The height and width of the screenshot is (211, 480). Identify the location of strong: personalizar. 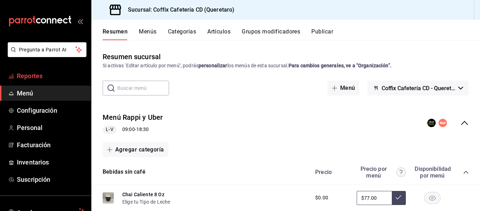
(213, 65).